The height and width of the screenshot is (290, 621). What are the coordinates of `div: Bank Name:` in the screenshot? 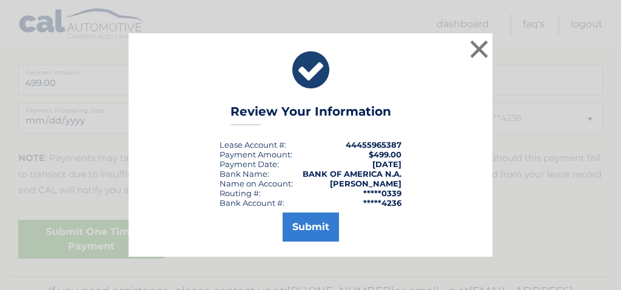 It's located at (244, 174).